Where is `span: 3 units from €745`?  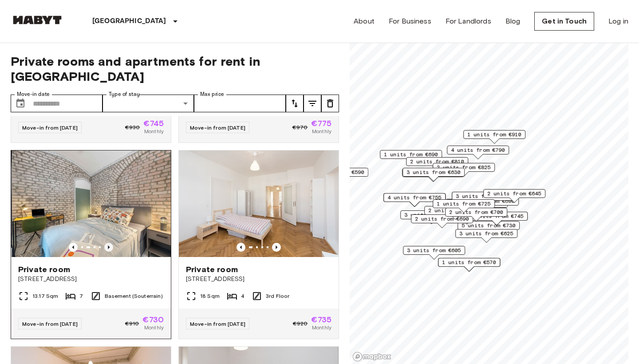
span: 3 units from €745 is located at coordinates (497, 216).